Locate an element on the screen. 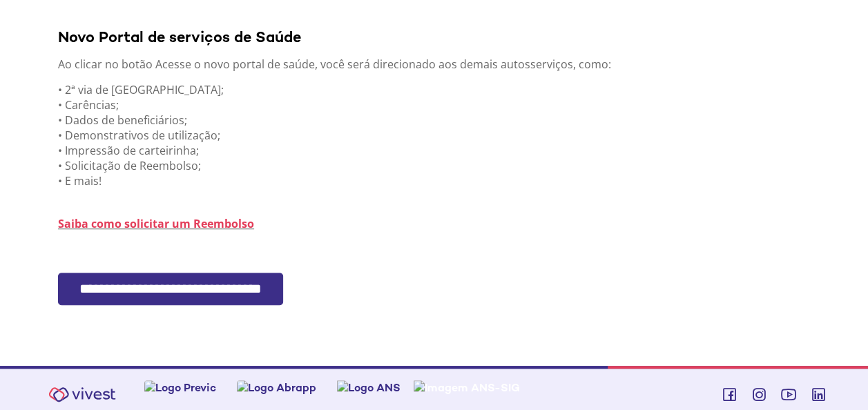 This screenshot has width=868, height=410. img: Vivest is located at coordinates (82, 394).